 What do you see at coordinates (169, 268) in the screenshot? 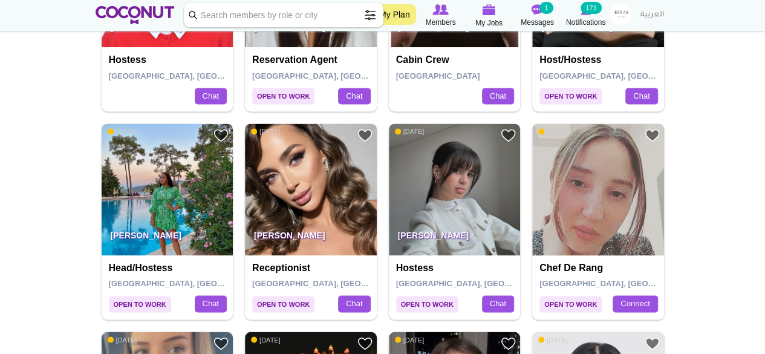
I see `h4: Head/Hostess` at bounding box center [169, 268].